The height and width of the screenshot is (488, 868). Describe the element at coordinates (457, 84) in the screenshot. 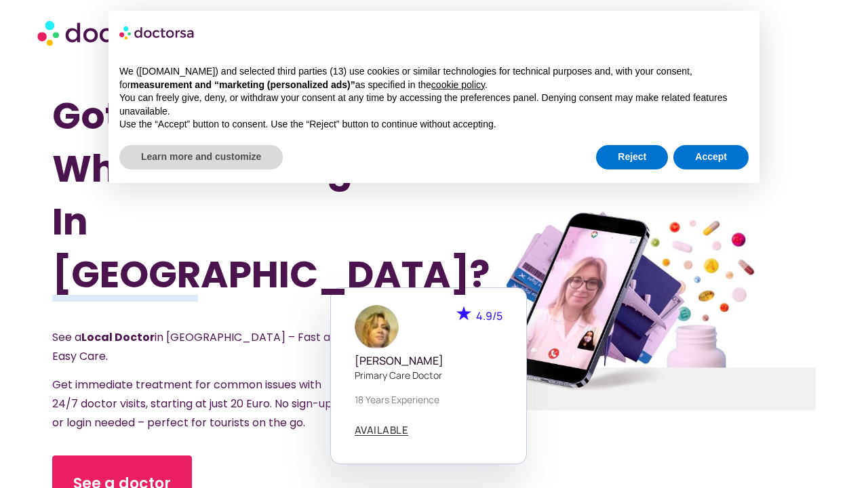

I see `a: cookie policy` at that location.